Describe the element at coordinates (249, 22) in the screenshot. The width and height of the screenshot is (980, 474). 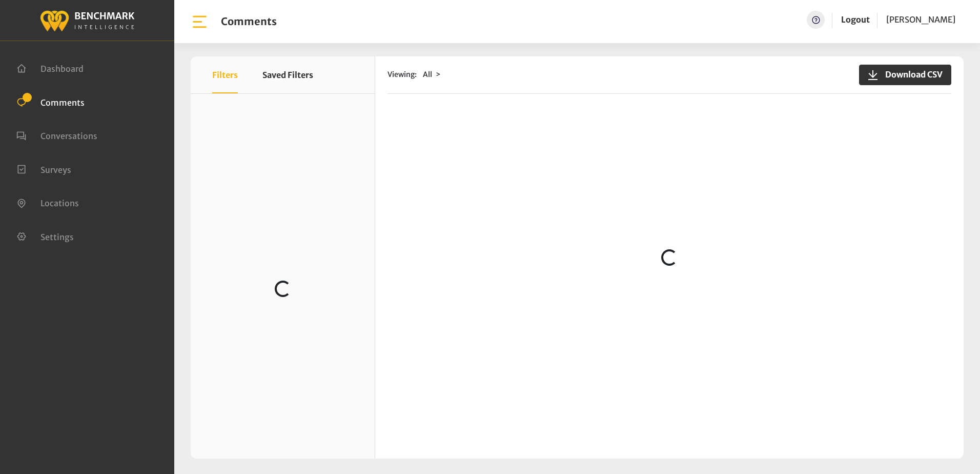
I see `h1: Comments` at that location.